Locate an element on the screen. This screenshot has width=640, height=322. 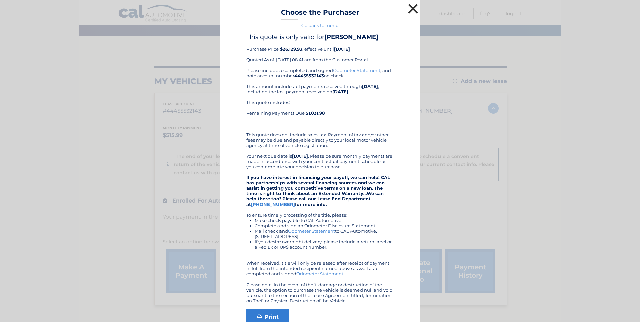
div: Please include a completed and signed , and note account number on check. This amount includes al... is located at coordinates (320, 185).